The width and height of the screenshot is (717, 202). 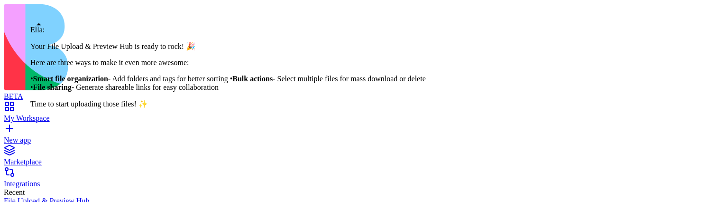 I want to click on a: My Workspace, so click(x=359, y=114).